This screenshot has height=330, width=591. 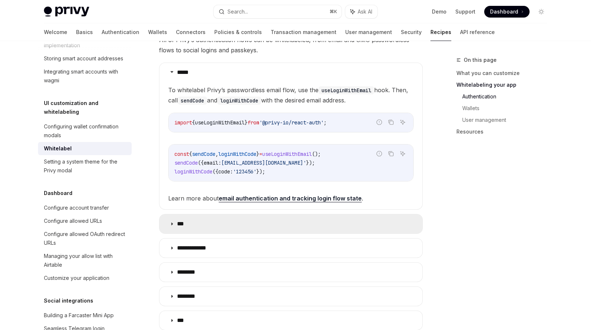 I want to click on div: Storing smart account addresses, so click(x=83, y=59).